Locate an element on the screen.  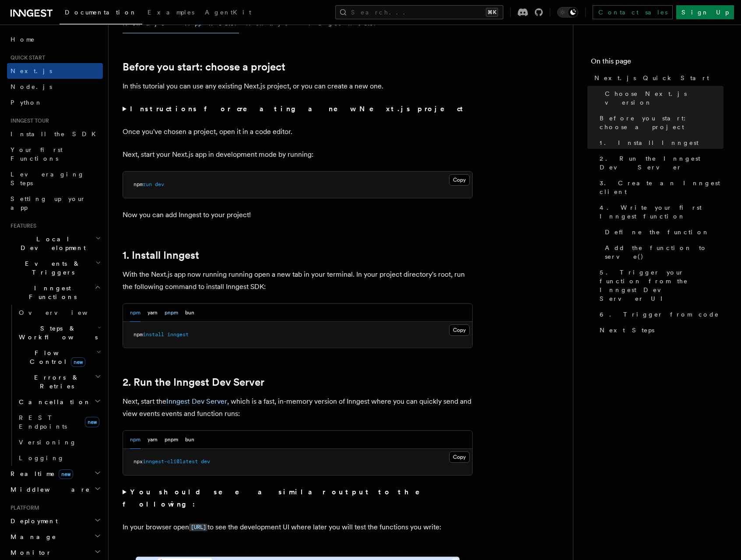
span: Errors & Retries is located at coordinates (55, 382).